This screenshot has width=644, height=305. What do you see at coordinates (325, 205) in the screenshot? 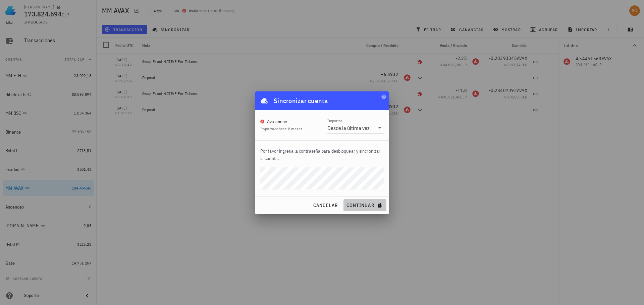
I see `button: cancelar` at bounding box center [325, 205].